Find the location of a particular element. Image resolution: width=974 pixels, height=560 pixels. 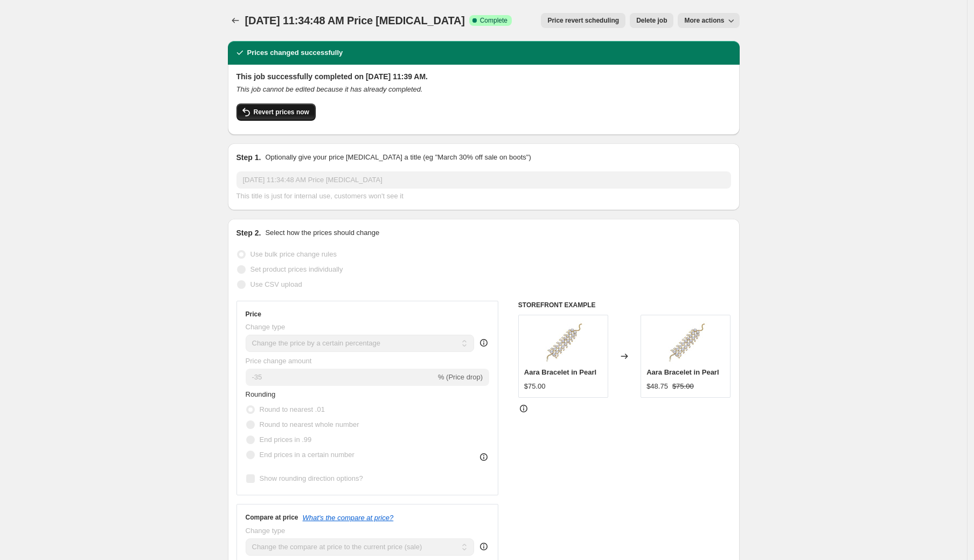

span: Set product prices individually is located at coordinates (296, 269).